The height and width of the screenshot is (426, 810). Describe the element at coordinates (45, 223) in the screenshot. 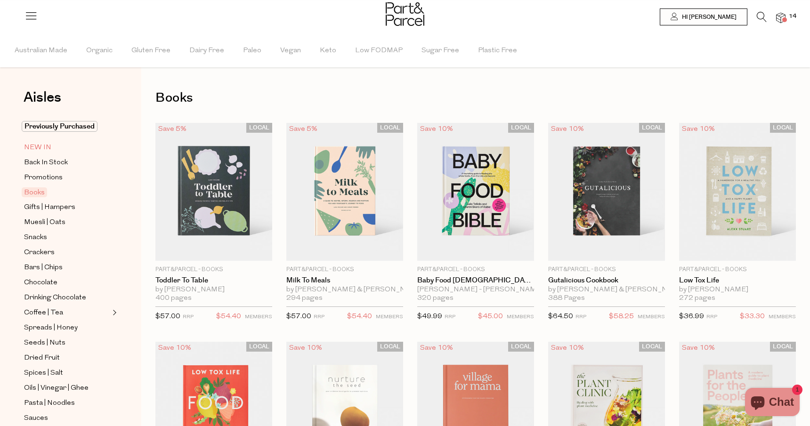

I see `span: Muesli | Oats` at that location.